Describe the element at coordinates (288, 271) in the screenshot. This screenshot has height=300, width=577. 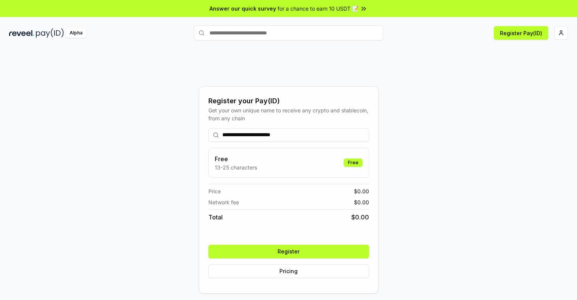
I see `button: Pricing` at that location.